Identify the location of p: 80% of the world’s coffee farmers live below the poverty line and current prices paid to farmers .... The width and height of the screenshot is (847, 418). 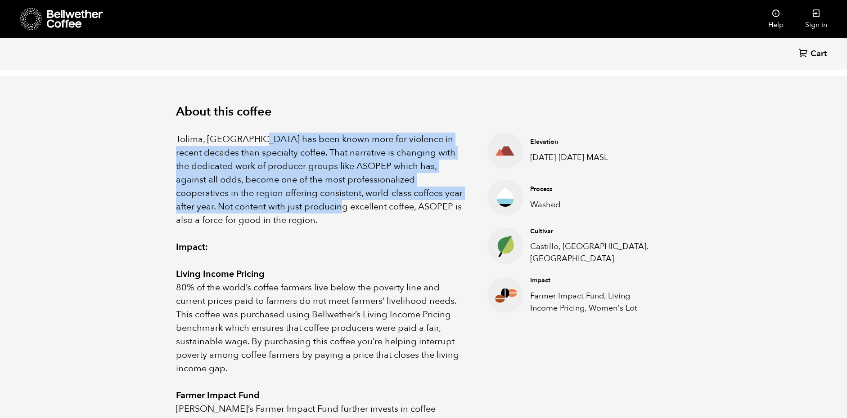
(320, 328).